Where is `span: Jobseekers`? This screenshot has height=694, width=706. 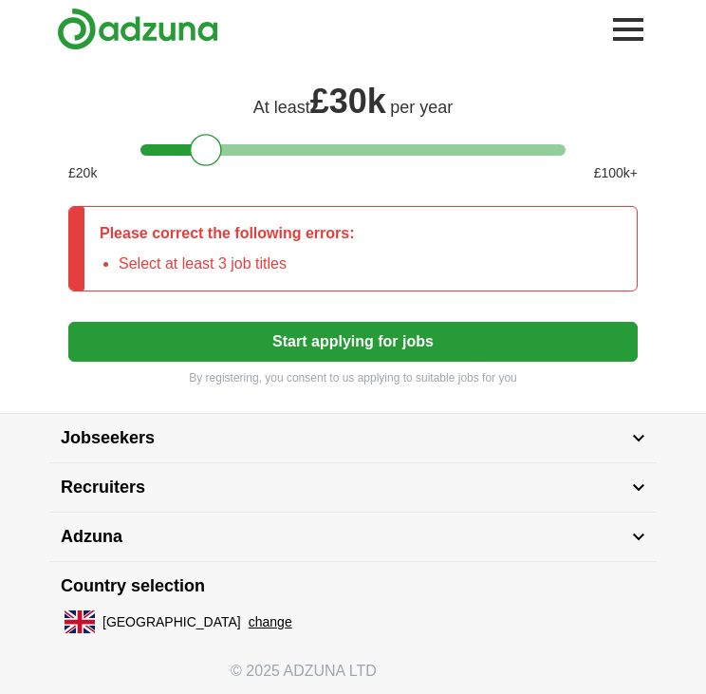
span: Jobseekers is located at coordinates (107, 438).